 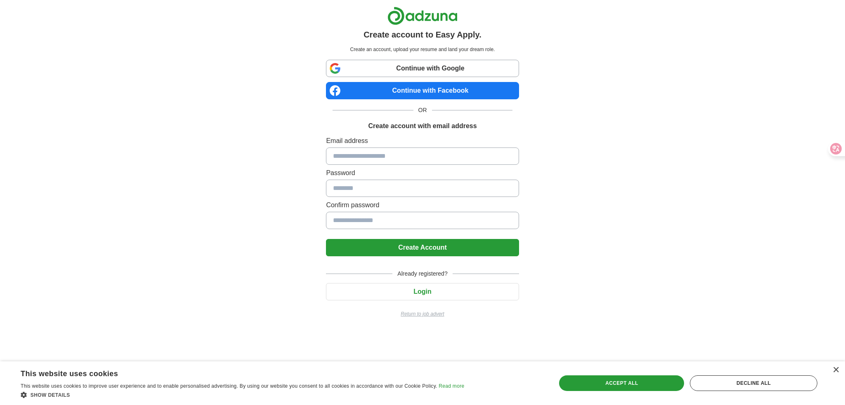 I want to click on p: Return to job advert, so click(x=422, y=314).